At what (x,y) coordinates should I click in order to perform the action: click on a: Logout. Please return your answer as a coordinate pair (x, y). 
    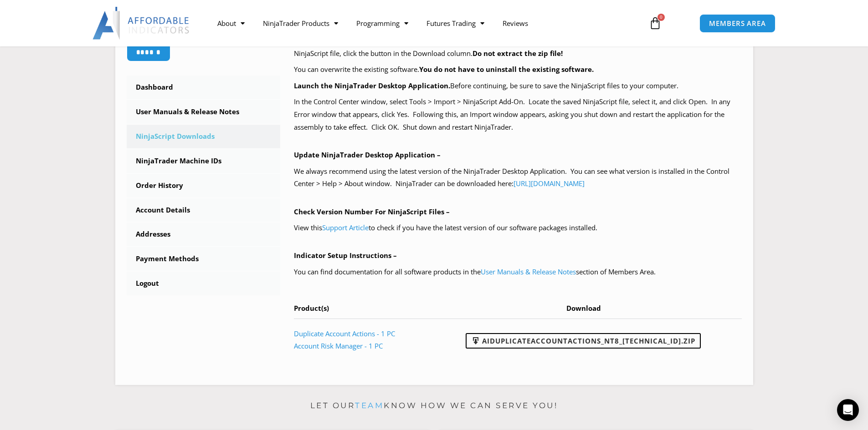
    Looking at the image, I should click on (204, 284).